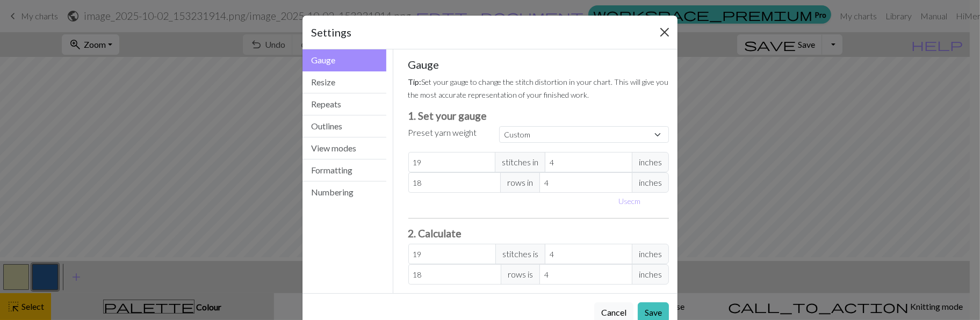  I want to click on button: Numbering, so click(345, 192).